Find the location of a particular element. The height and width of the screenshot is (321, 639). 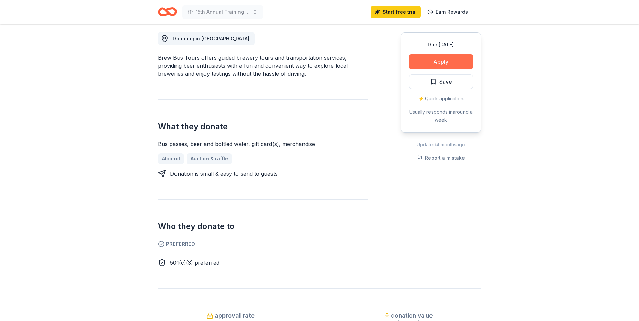

div: ⚡️ Quick application is located at coordinates (441, 99).